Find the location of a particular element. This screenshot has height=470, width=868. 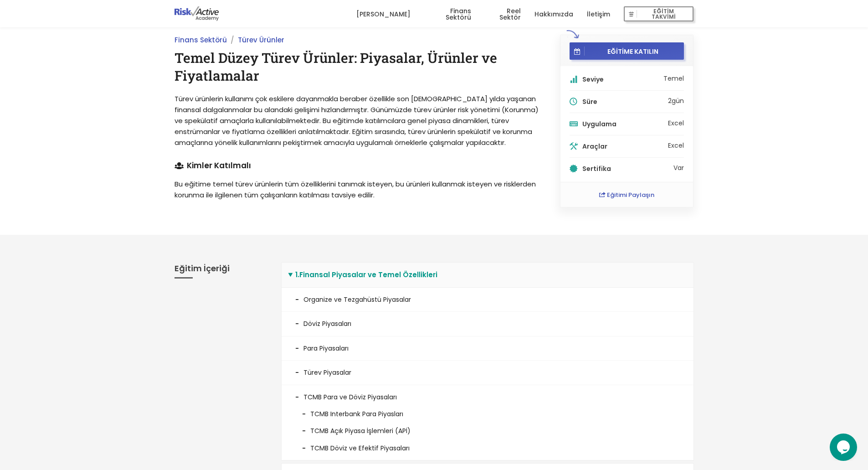

a: Reel Sektör is located at coordinates (502, 14).